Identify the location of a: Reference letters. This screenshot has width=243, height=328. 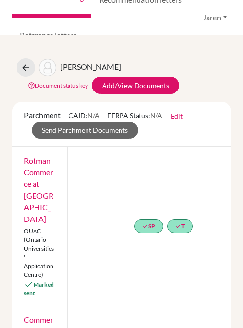
(48, 35).